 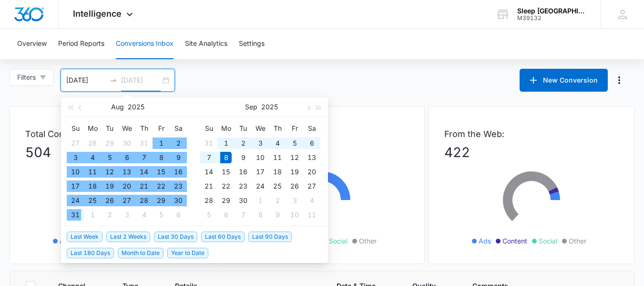 What do you see at coordinates (278, 171) in the screenshot?
I see `div: 18` at bounding box center [278, 171].